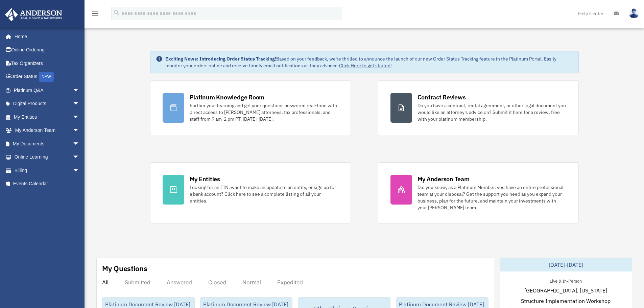  Describe the element at coordinates (565, 280) in the screenshot. I see `div: Live & In-Person` at that location.